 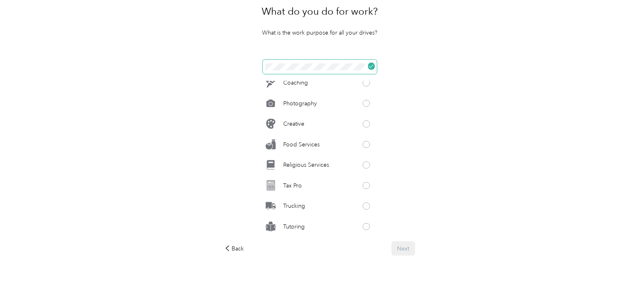 I want to click on p: Photography, so click(x=300, y=103).